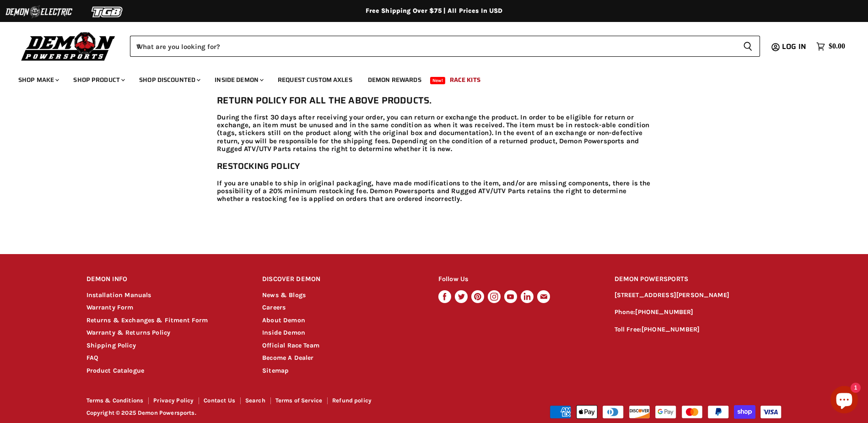  What do you see at coordinates (830, 46) in the screenshot?
I see `a: $0.00` at bounding box center [830, 46].